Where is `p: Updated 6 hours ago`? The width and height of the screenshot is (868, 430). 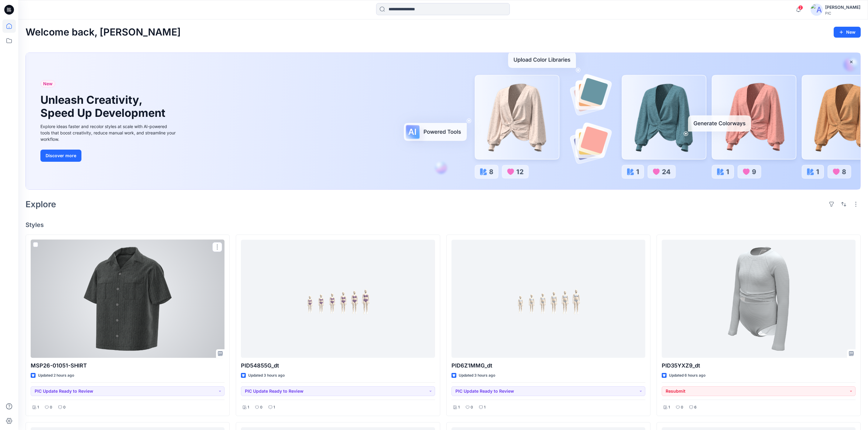
p: Updated 6 hours ago is located at coordinates (687, 376).